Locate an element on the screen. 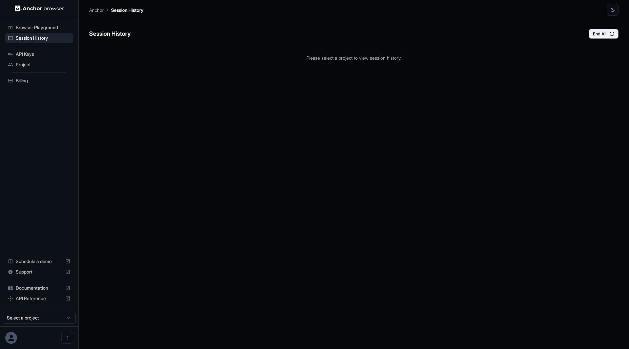 The image size is (629, 349). p: Anchor is located at coordinates (96, 10).